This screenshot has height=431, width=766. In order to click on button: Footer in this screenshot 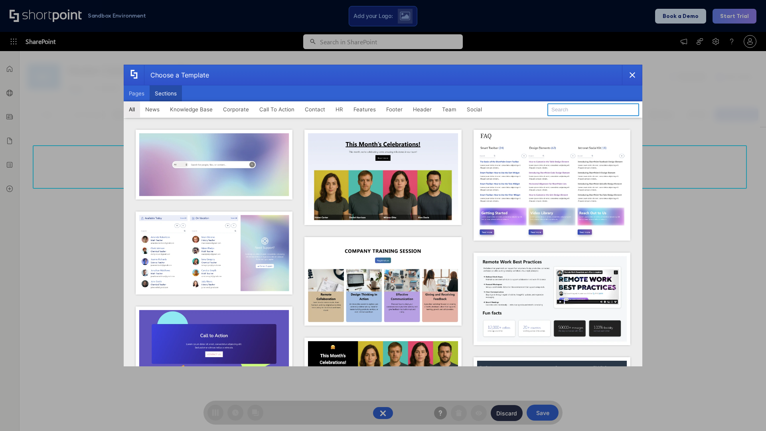, I will do `click(394, 109)`.